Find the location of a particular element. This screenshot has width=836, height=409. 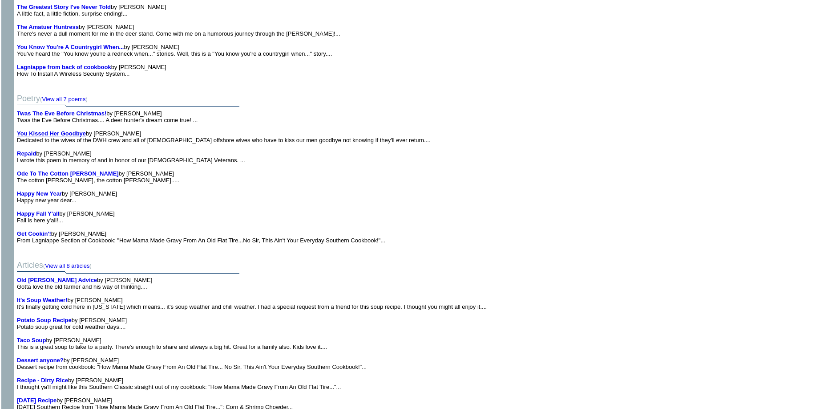

b: Lagniappe from back of cookbook is located at coordinates (64, 67).